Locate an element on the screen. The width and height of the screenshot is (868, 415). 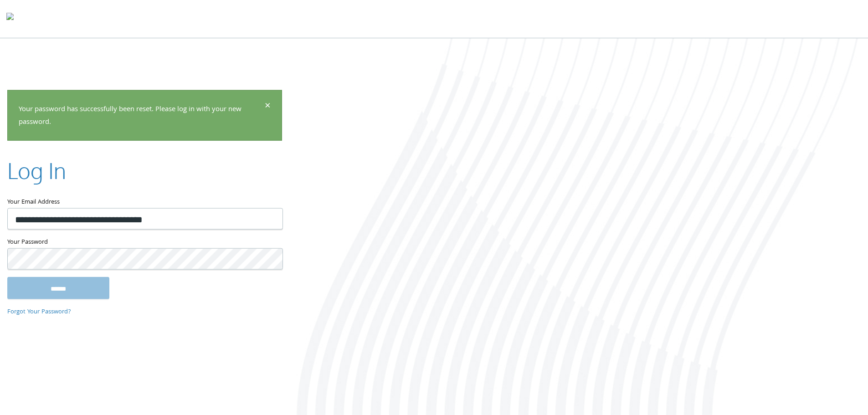
img: todyl-logo-dark.svg is located at coordinates (10, 19).